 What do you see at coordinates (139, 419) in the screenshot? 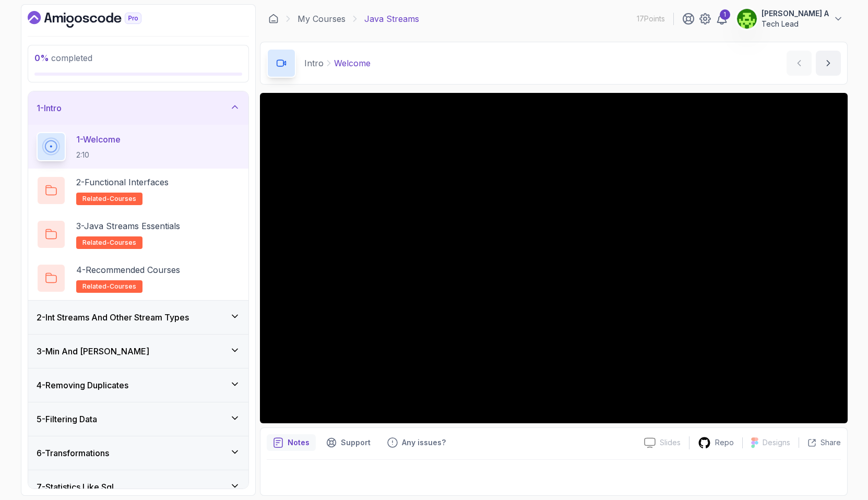
I see `button: 5-Filtering Data` at bounding box center [139, 419].